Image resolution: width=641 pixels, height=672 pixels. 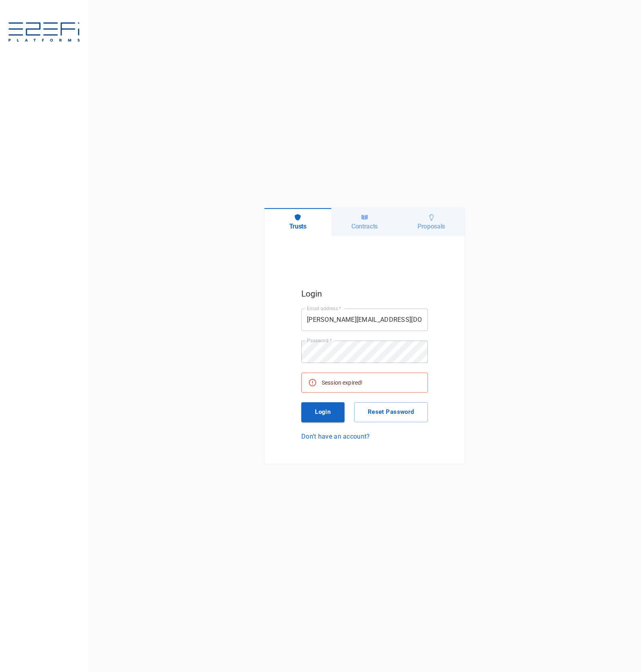 What do you see at coordinates (319, 340) in the screenshot?
I see `label: Password` at bounding box center [319, 340].